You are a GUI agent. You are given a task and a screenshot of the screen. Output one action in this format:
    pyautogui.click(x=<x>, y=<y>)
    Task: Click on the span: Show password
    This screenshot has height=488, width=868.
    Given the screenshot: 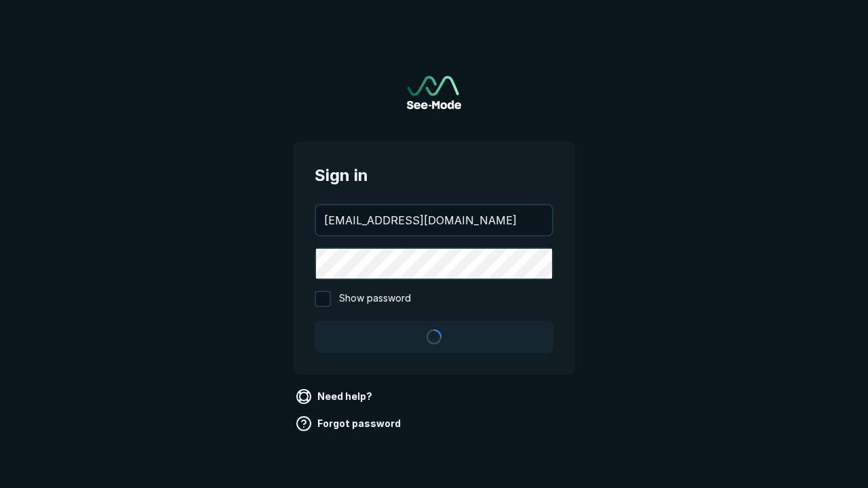 What is the action you would take?
    pyautogui.click(x=375, y=299)
    